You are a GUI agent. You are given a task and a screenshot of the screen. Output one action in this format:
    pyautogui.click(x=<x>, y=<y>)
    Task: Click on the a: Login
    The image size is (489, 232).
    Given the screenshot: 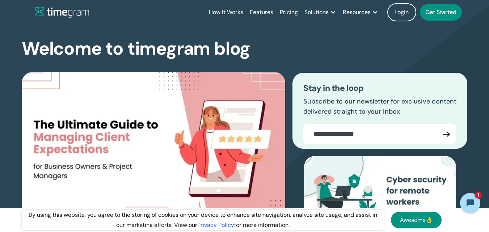 What is the action you would take?
    pyautogui.click(x=402, y=12)
    